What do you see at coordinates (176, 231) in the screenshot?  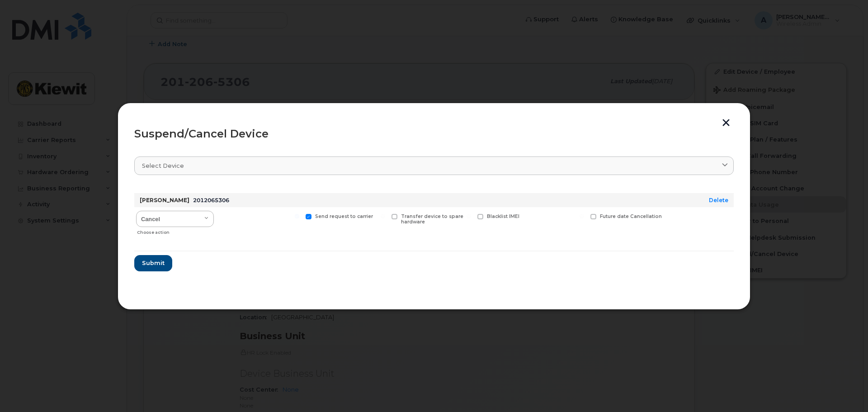 I see `div: Choose action` at bounding box center [176, 231].